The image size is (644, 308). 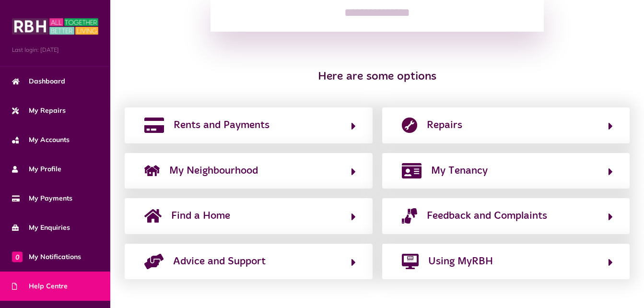 I want to click on span: Repairs, so click(x=444, y=125).